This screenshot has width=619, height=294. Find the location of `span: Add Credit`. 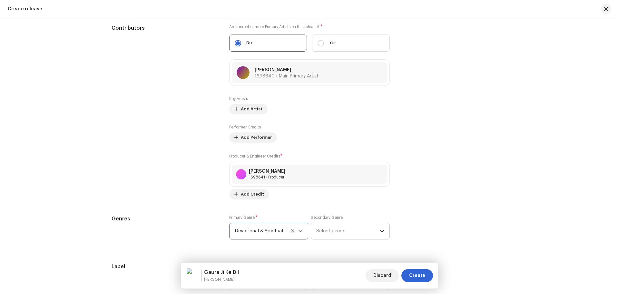

span: Add Credit is located at coordinates (253, 194).